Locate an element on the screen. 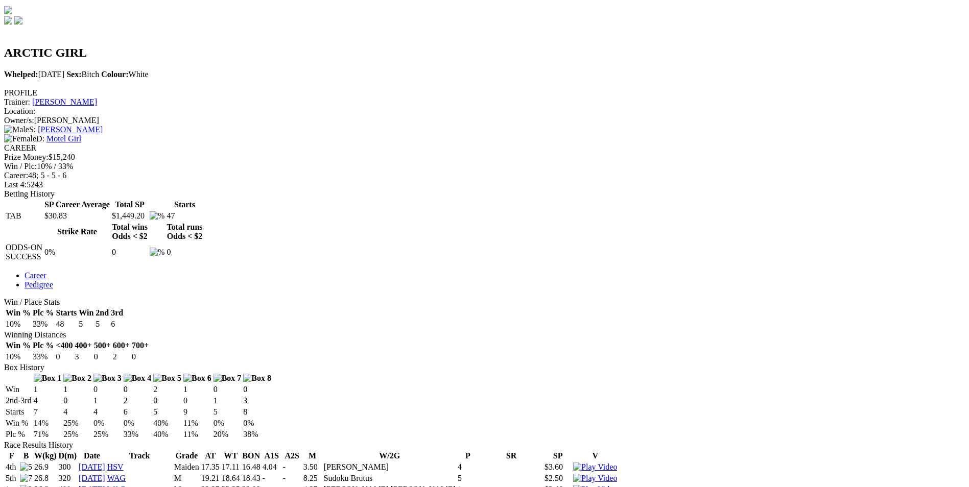 This screenshot has width=969, height=487. th: Total wins Odds < $2 is located at coordinates (130, 232).